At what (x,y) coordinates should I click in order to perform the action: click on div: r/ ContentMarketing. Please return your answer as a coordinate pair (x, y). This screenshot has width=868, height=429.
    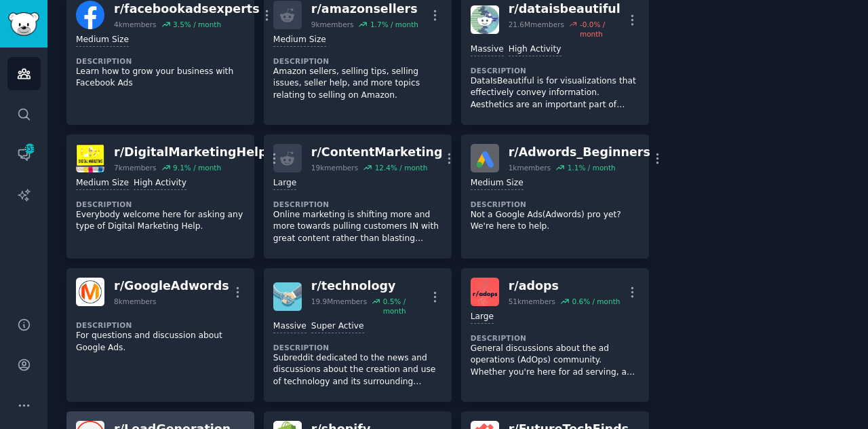
    Looking at the image, I should click on (377, 152).